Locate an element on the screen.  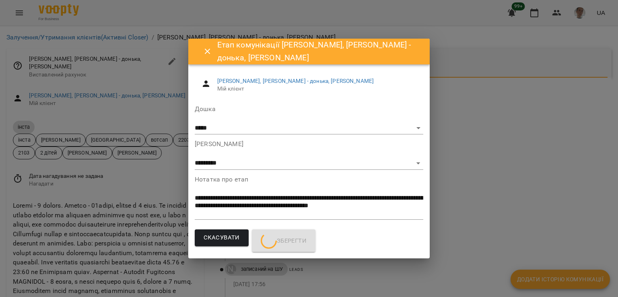
label: Дошка is located at coordinates (309, 109).